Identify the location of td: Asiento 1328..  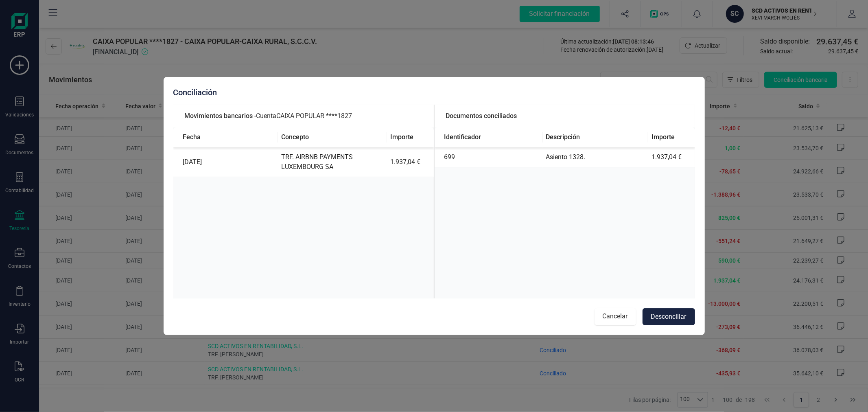
(596, 157).